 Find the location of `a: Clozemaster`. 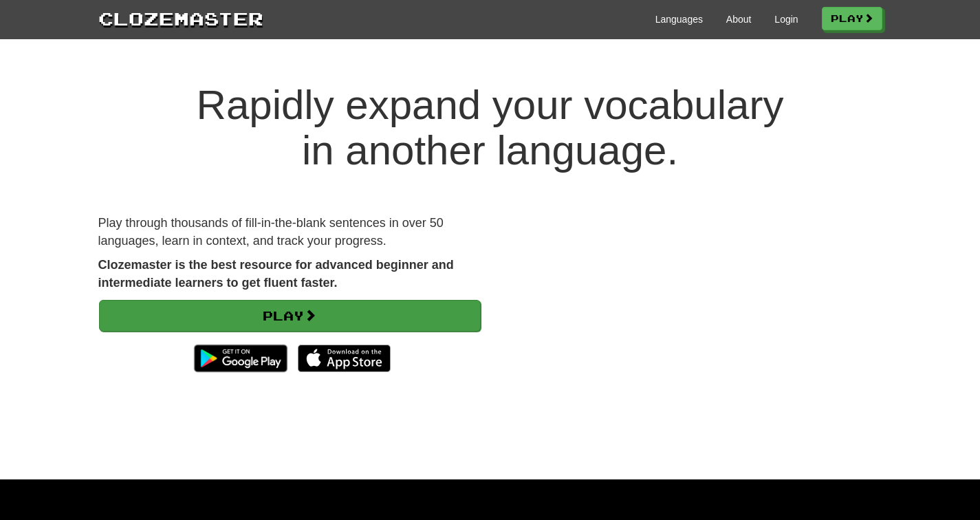

a: Clozemaster is located at coordinates (181, 18).